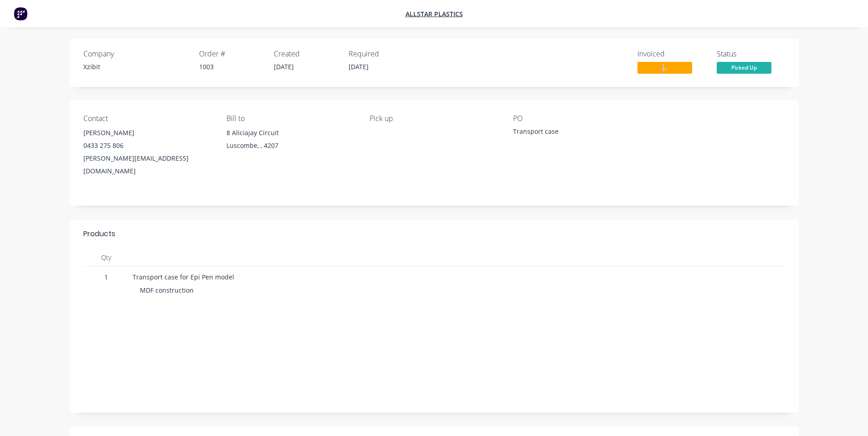  What do you see at coordinates (434, 14) in the screenshot?
I see `span: Allstar Plastics` at bounding box center [434, 14].